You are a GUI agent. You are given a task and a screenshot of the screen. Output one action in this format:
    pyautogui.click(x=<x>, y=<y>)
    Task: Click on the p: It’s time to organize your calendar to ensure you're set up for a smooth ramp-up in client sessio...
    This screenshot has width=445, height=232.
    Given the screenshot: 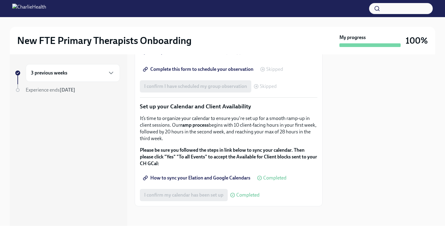 What is the action you would take?
    pyautogui.click(x=228, y=129)
    